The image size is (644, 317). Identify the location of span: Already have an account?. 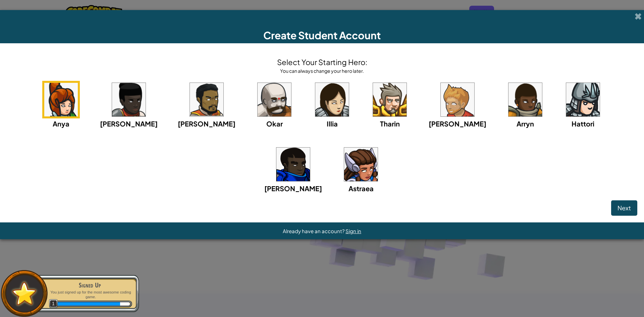
(314, 231).